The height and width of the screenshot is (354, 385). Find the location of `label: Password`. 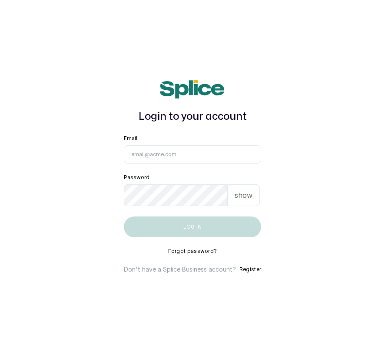

label: Password is located at coordinates (136, 178).